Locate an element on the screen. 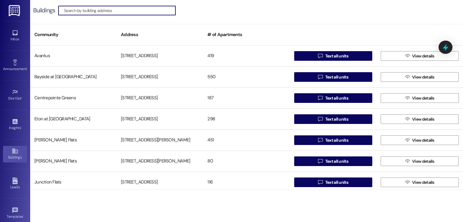 Image resolution: width=463 pixels, height=222 pixels. div: 80 is located at coordinates (246, 162).